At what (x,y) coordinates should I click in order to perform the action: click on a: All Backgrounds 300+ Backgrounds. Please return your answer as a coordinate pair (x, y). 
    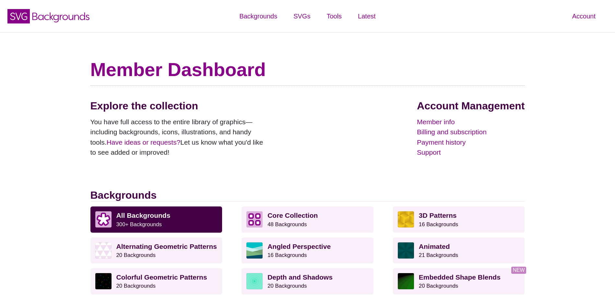
    Looking at the image, I should click on (156, 220).